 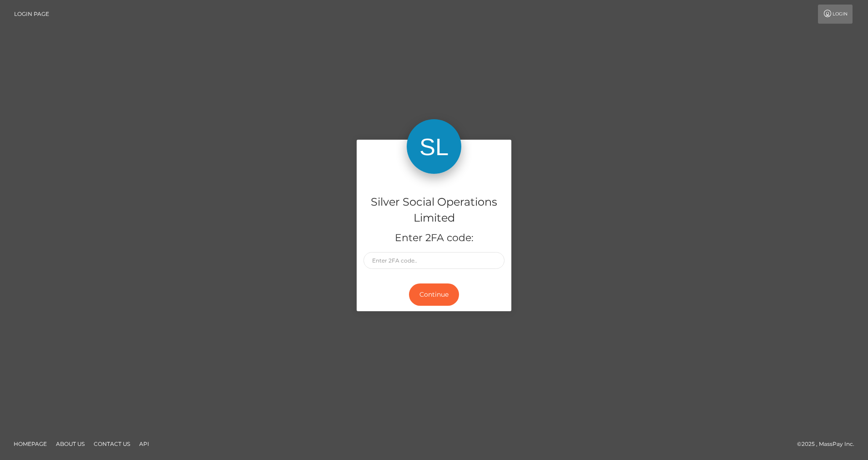 I want to click on img: Silver Social Operations Limited, so click(x=434, y=146).